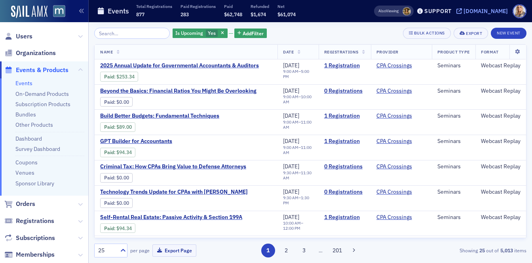 The height and width of the screenshot is (263, 532). I want to click on span: 2025 Annual Update for Governmental Accountants & Auditors, so click(179, 66).